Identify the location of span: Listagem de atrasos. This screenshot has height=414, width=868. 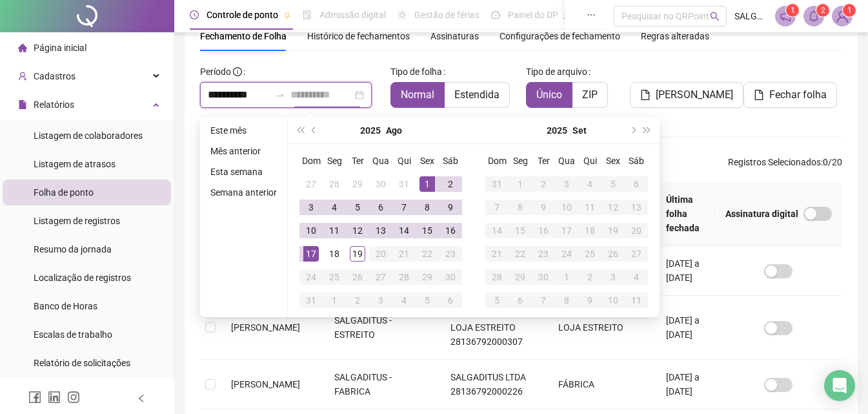
(74, 164).